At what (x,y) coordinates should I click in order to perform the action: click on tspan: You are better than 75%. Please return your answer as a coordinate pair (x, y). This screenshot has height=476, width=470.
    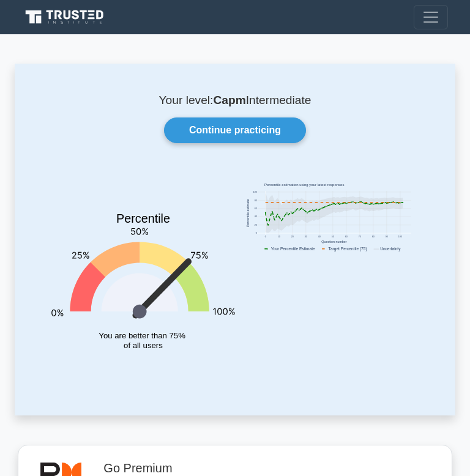
    Looking at the image, I should click on (142, 335).